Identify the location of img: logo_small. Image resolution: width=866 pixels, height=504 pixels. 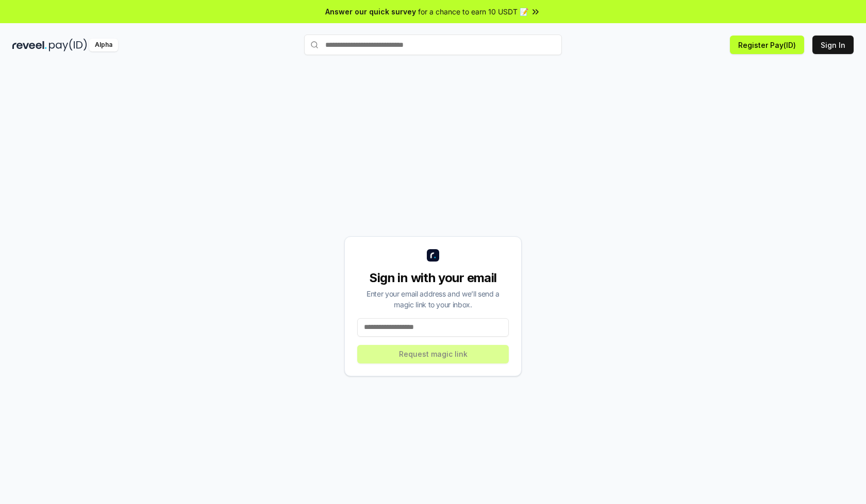
(433, 255).